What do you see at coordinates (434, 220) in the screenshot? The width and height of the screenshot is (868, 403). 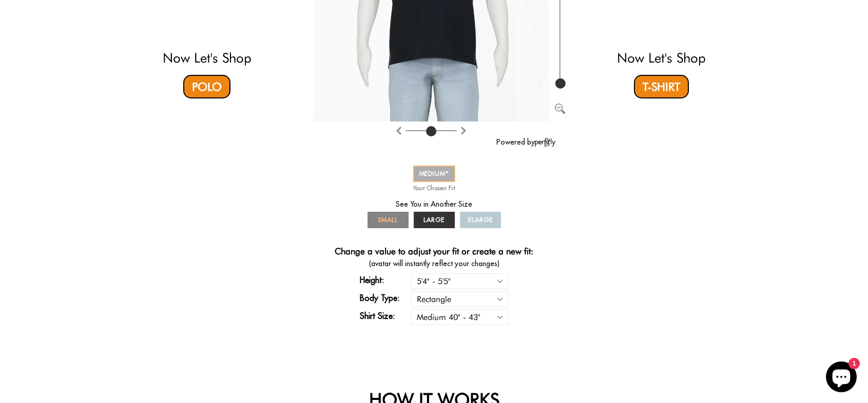 I see `a: LARGE` at bounding box center [434, 220].